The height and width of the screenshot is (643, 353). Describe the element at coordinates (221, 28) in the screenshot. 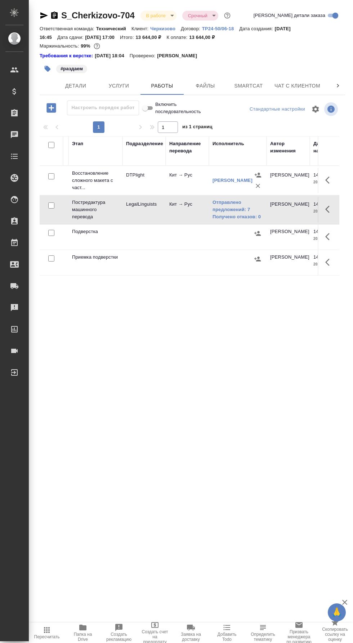

I see `p: ТР24-50/06-18` at that location.